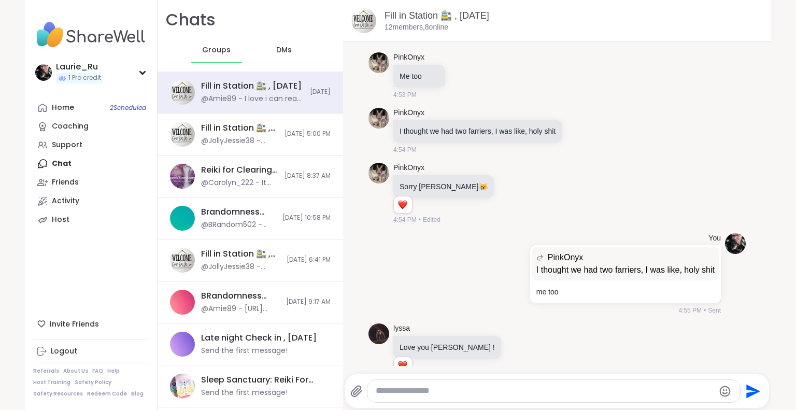 The height and width of the screenshot is (410, 796). Describe the element at coordinates (52, 383) in the screenshot. I see `a: Host Training` at that location.